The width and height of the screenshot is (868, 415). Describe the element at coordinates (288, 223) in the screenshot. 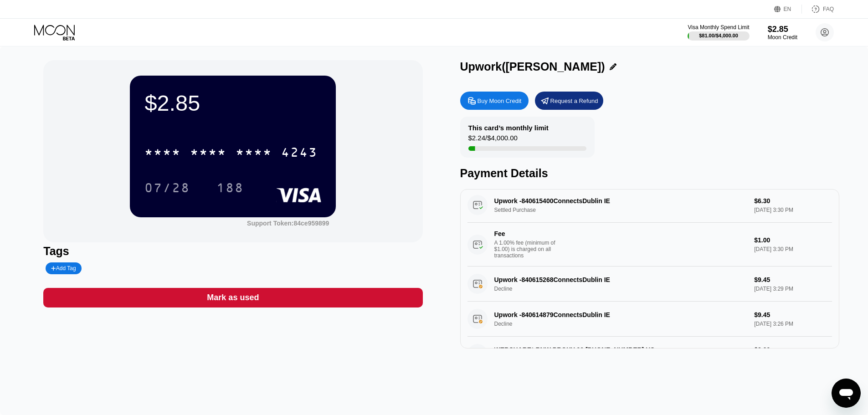

I see `div: Support Token: 84ce959899` at that location.